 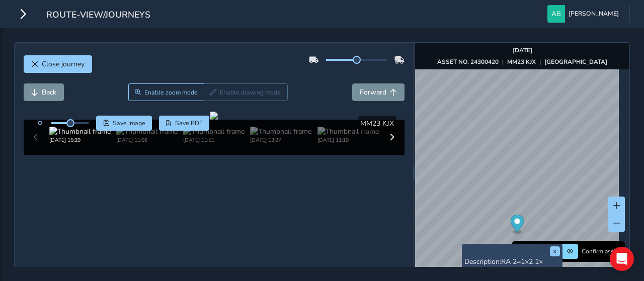 What do you see at coordinates (378, 92) in the screenshot?
I see `button: Forward` at bounding box center [378, 92].